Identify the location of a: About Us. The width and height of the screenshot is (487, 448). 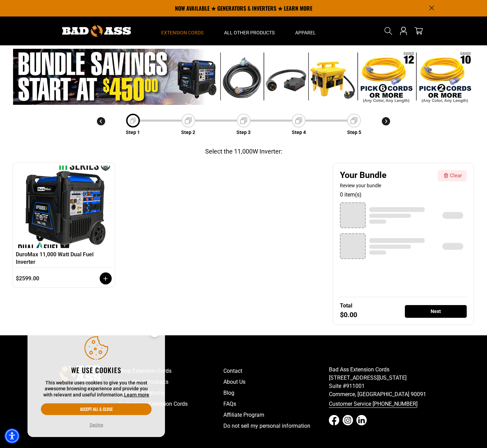
(276, 382).